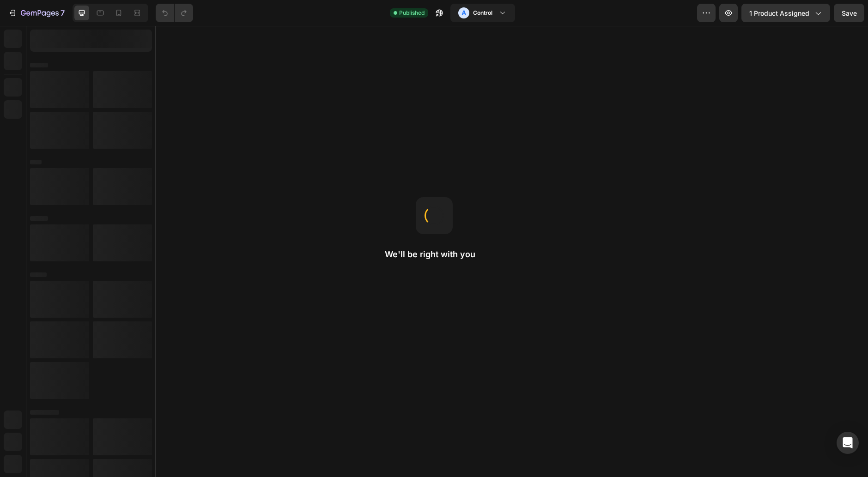 This screenshot has height=477, width=868. What do you see at coordinates (63, 13) in the screenshot?
I see `p: 7` at bounding box center [63, 13].